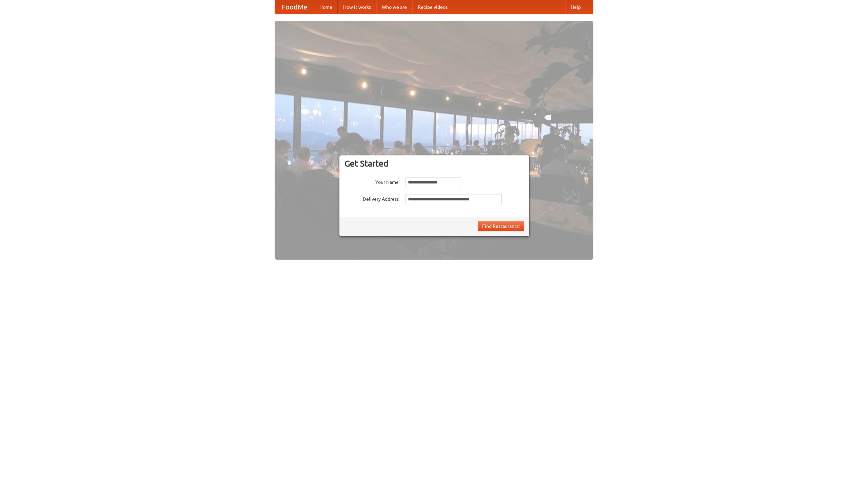 The width and height of the screenshot is (868, 479). I want to click on button: Find Restaurants!, so click(501, 226).